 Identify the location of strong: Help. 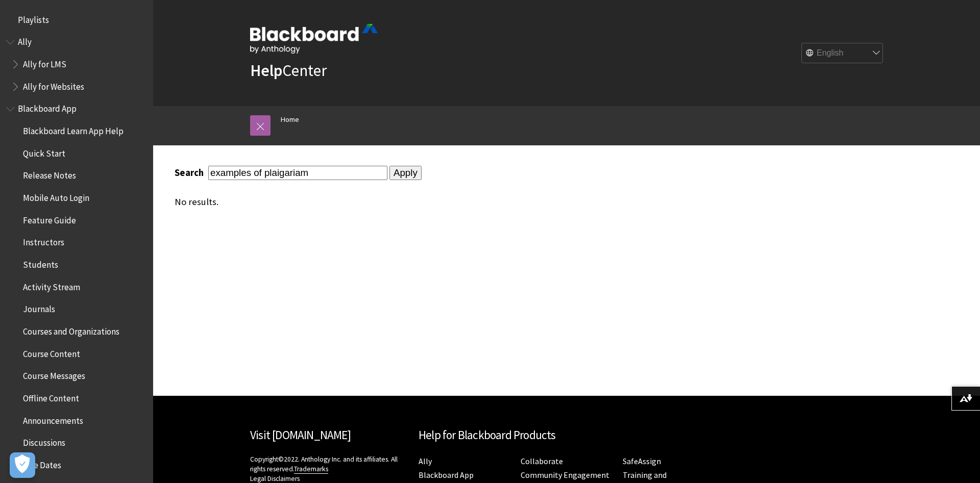
(265, 70).